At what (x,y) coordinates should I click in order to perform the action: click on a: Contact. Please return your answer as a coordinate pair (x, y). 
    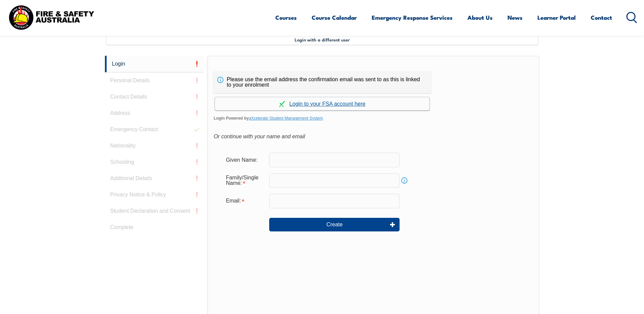
    Looking at the image, I should click on (601, 17).